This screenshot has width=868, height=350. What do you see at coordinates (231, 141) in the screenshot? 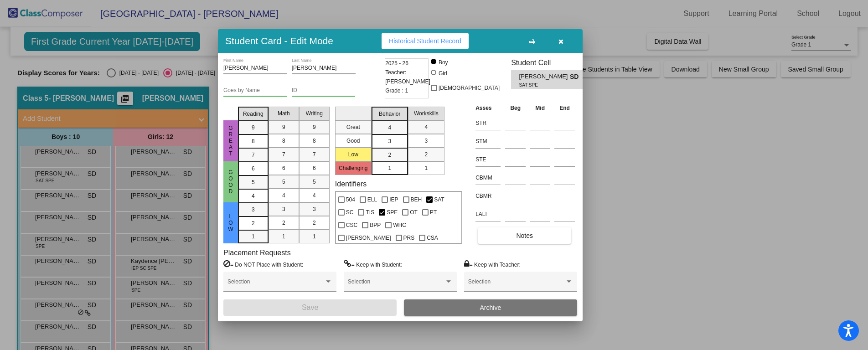
I see `span: Great` at bounding box center [231, 141].